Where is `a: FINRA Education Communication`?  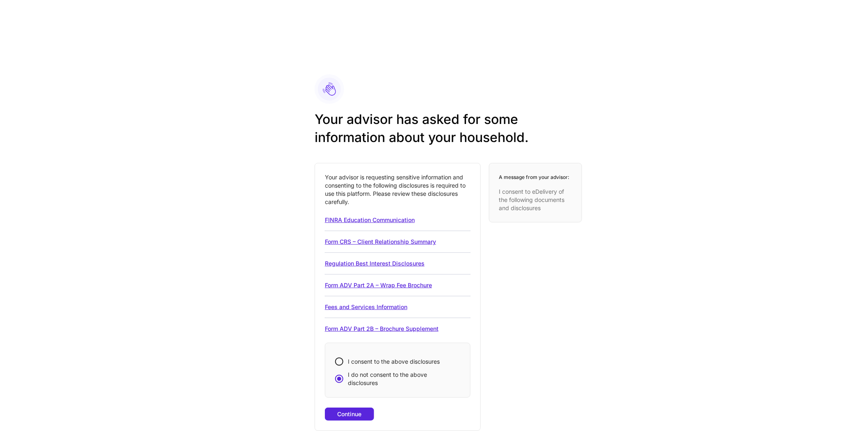
a: FINRA Education Communication is located at coordinates (370, 219).